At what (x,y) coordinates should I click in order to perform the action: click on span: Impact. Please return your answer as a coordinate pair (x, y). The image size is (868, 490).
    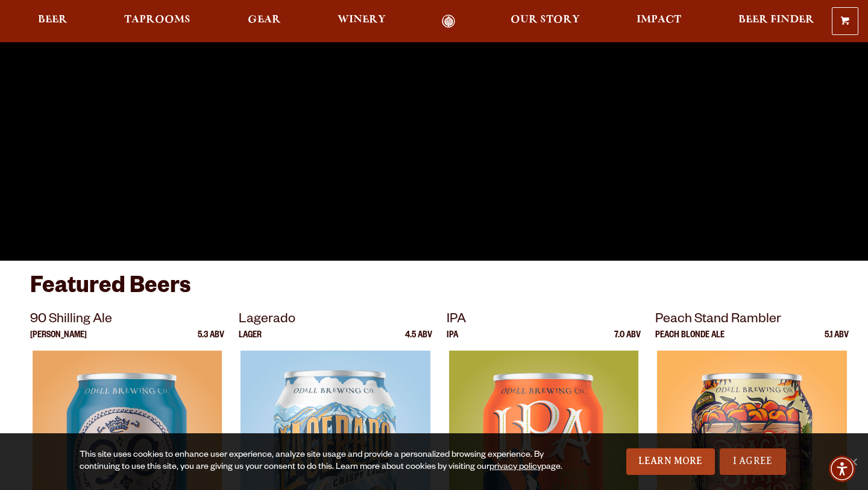
    Looking at the image, I should click on (659, 20).